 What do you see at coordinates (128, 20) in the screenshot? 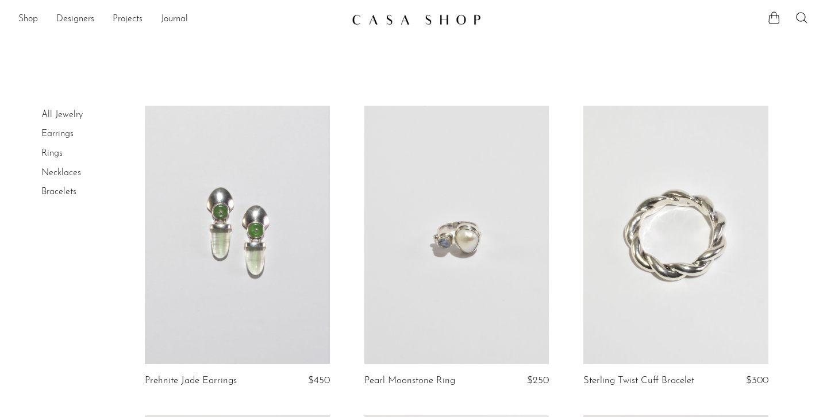
I see `a: Projects` at bounding box center [128, 20].